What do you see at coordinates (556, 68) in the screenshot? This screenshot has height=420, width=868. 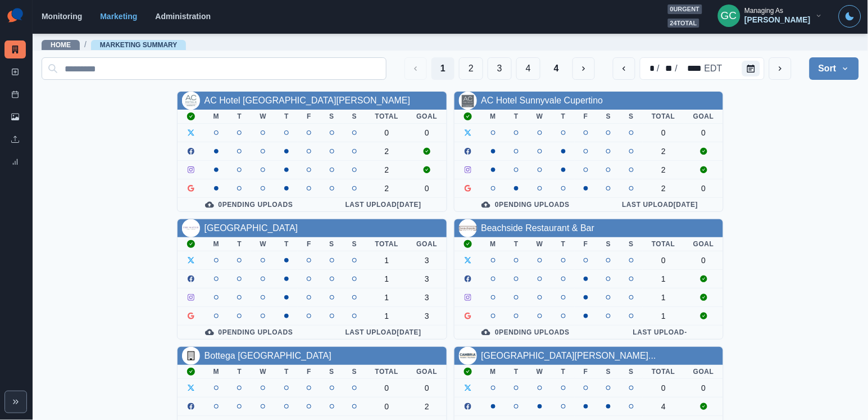 I see `button: Last Page` at bounding box center [556, 68].